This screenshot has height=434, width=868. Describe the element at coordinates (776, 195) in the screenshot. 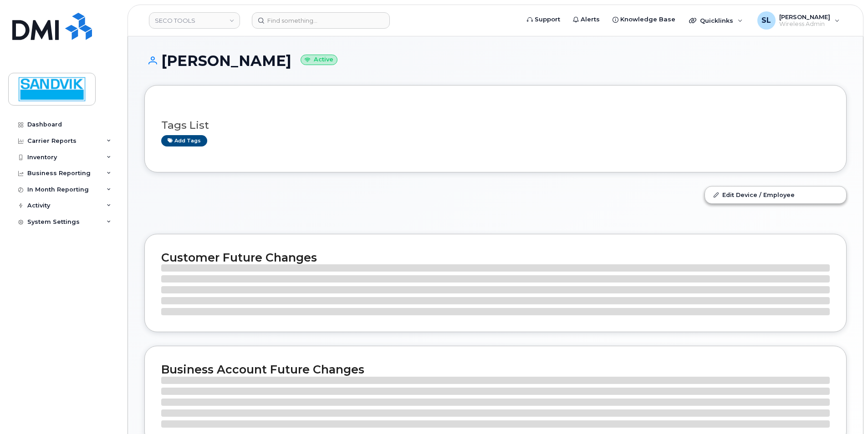

I see `a: Edit Device / Employee` at that location.